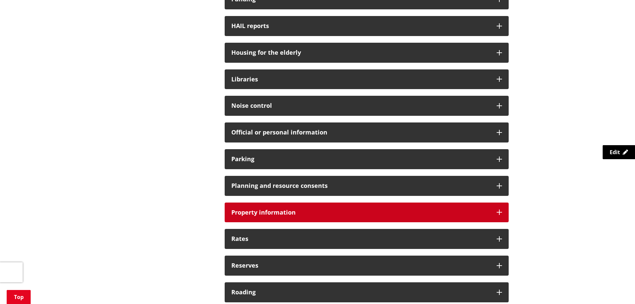 The image size is (635, 304). I want to click on h3: Roading, so click(361, 292).